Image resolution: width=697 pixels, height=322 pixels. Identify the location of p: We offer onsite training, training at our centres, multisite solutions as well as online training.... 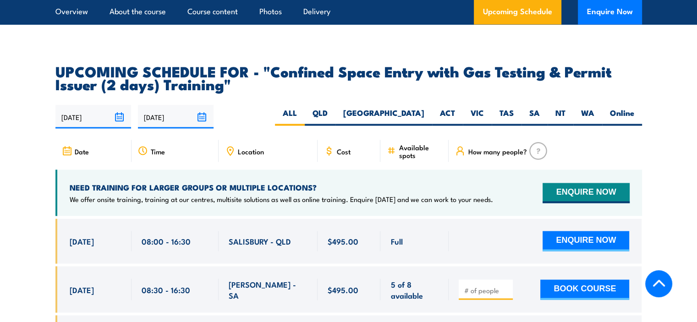
(281, 199).